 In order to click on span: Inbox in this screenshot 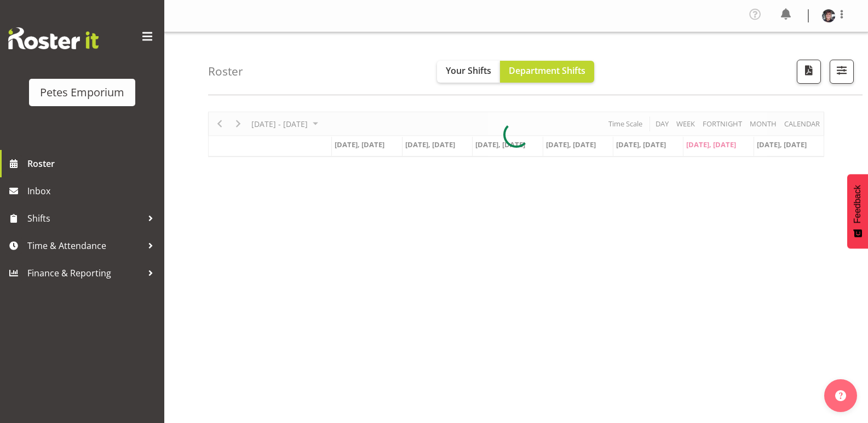, I will do `click(93, 191)`.